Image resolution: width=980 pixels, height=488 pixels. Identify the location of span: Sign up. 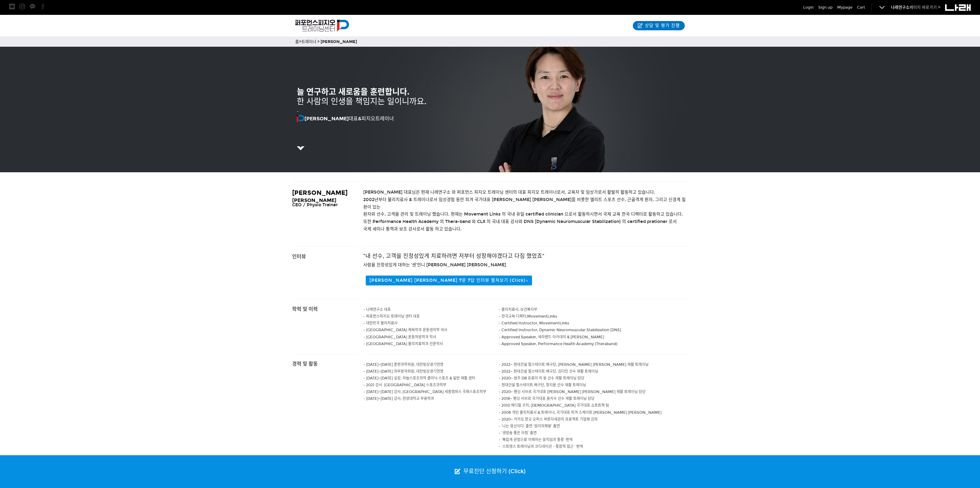
(825, 7).